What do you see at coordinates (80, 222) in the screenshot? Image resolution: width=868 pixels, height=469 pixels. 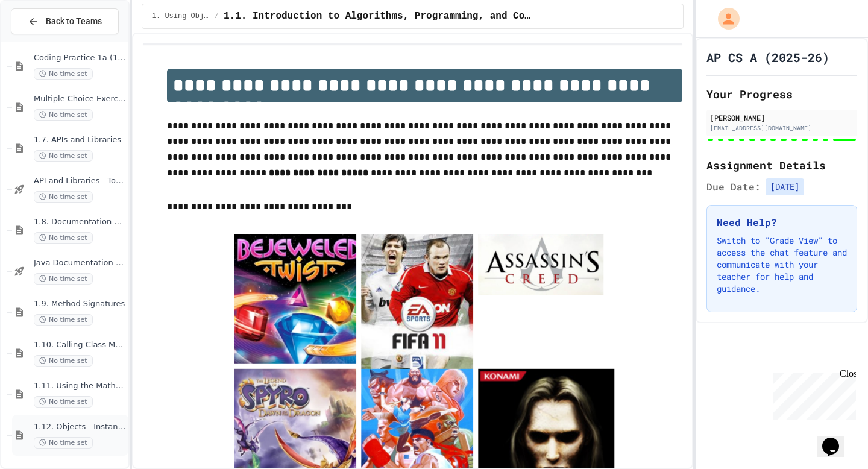 I see `span: 1.8. Documentation with Comments and Preconditions` at bounding box center [80, 222].